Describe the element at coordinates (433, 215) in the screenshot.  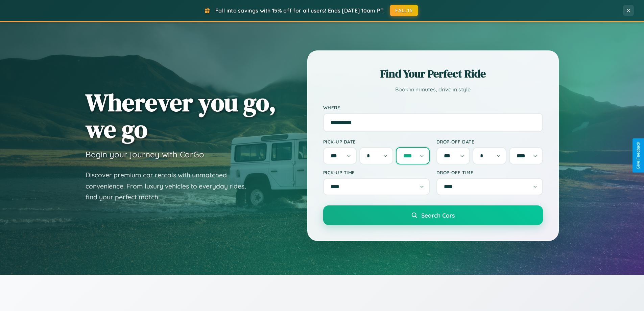
I see `button: Search Cars` at that location.